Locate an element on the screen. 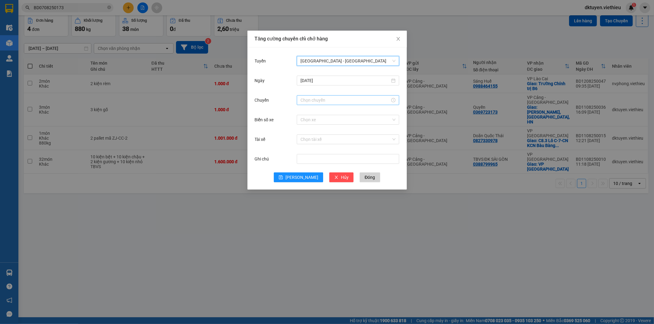  input: Ghi chú is located at coordinates (348, 159).